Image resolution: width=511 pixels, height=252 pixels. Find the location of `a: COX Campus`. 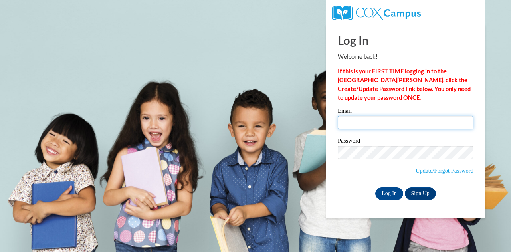

a: COX Campus is located at coordinates (376, 12).